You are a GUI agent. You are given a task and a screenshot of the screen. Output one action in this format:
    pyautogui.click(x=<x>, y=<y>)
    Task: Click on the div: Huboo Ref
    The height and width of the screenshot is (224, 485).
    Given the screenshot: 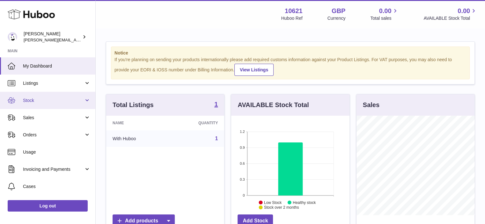 What is the action you would take?
    pyautogui.click(x=292, y=18)
    